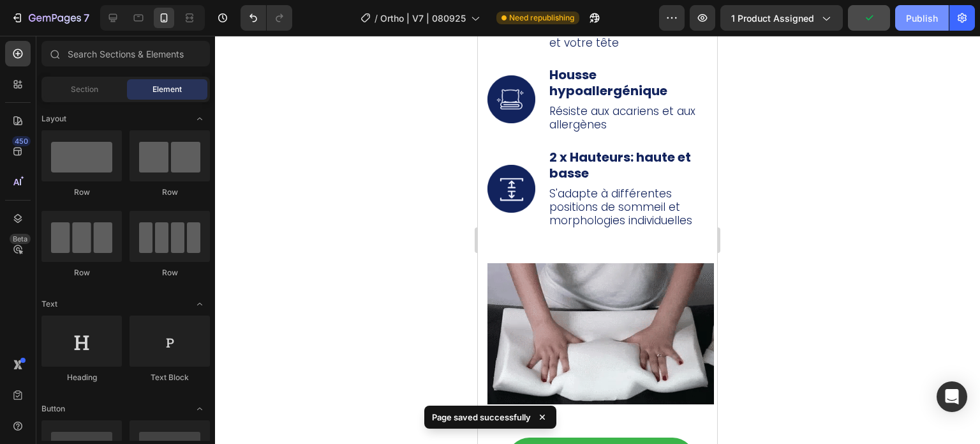 This screenshot has height=444, width=980. Describe the element at coordinates (952, 397) in the screenshot. I see `div: Open Intercom Messenger` at that location.